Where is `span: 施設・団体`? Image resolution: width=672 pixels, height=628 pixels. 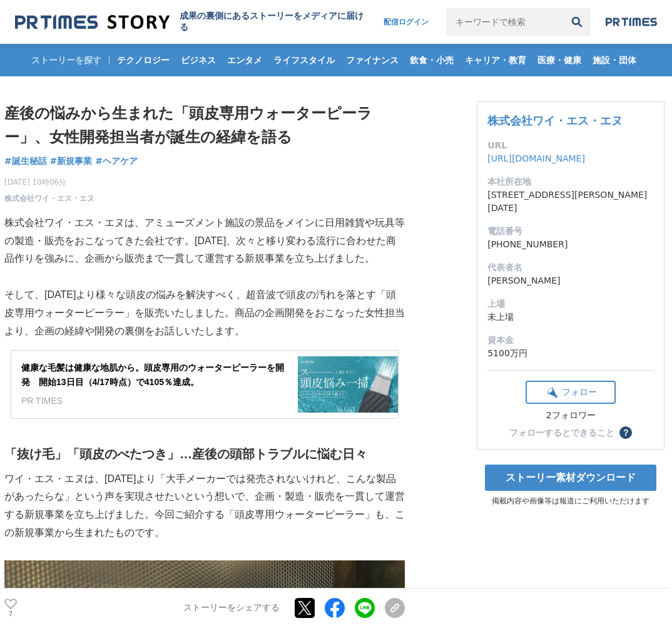
span: 施設・団体 is located at coordinates (614, 60).